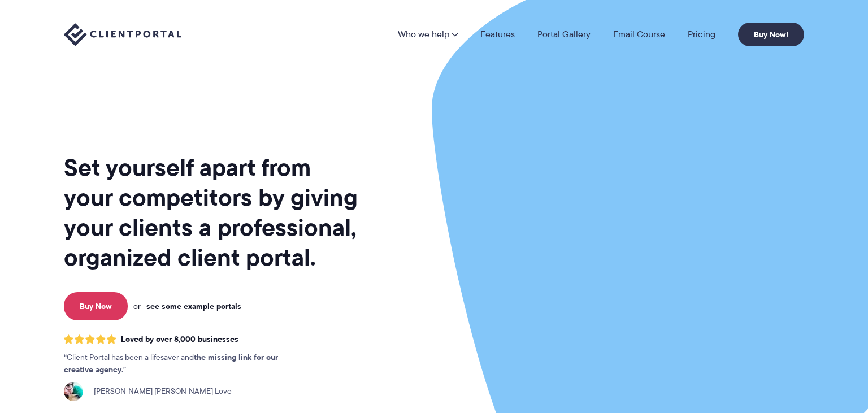  I want to click on a: Portal Gallery, so click(564, 35).